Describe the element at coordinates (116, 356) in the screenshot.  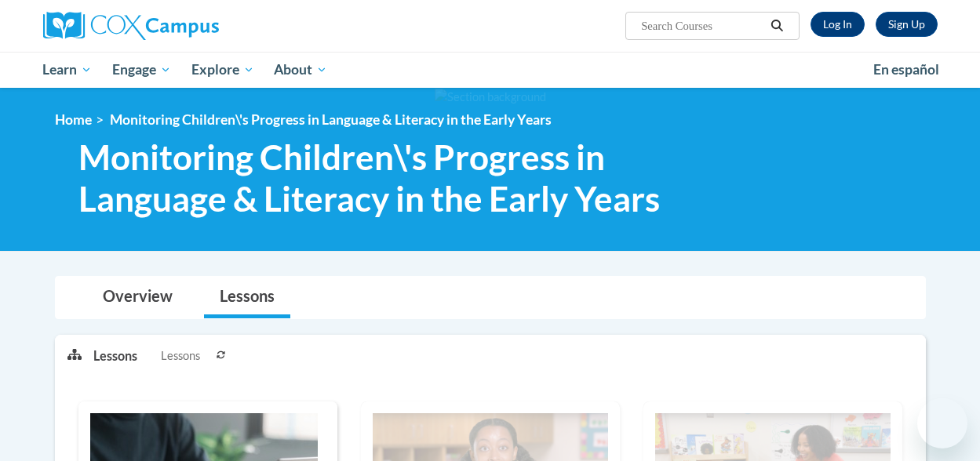
I see `p: Lessons` at that location.